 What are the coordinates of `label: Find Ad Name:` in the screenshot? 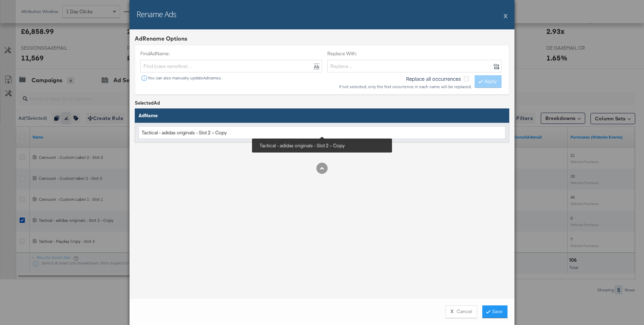 It's located at (231, 54).